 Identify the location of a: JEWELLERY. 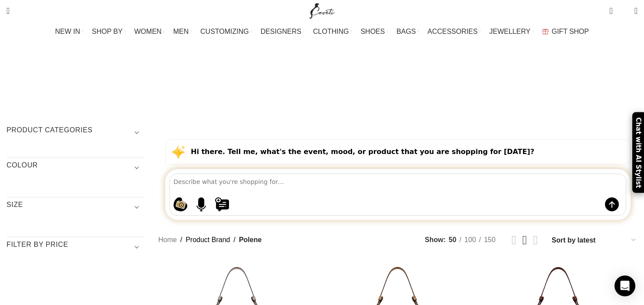
(512, 32).